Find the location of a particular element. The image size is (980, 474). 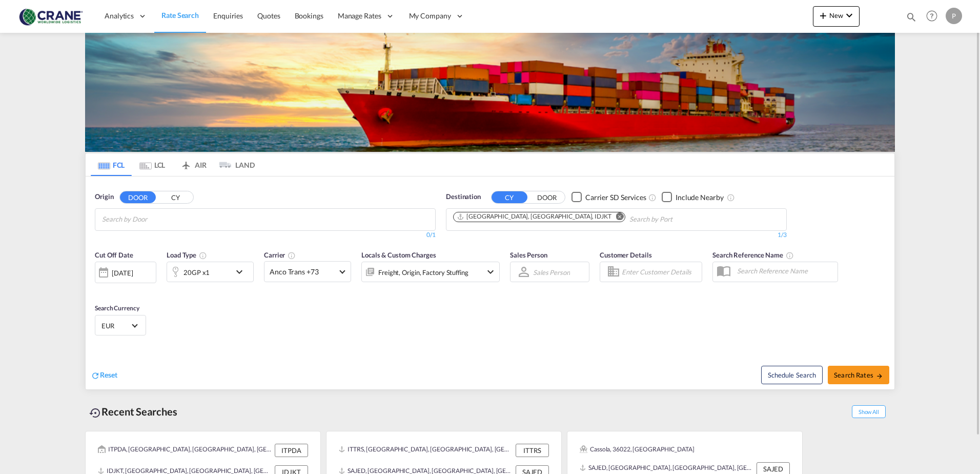

div: ITTRS is located at coordinates (532, 450).